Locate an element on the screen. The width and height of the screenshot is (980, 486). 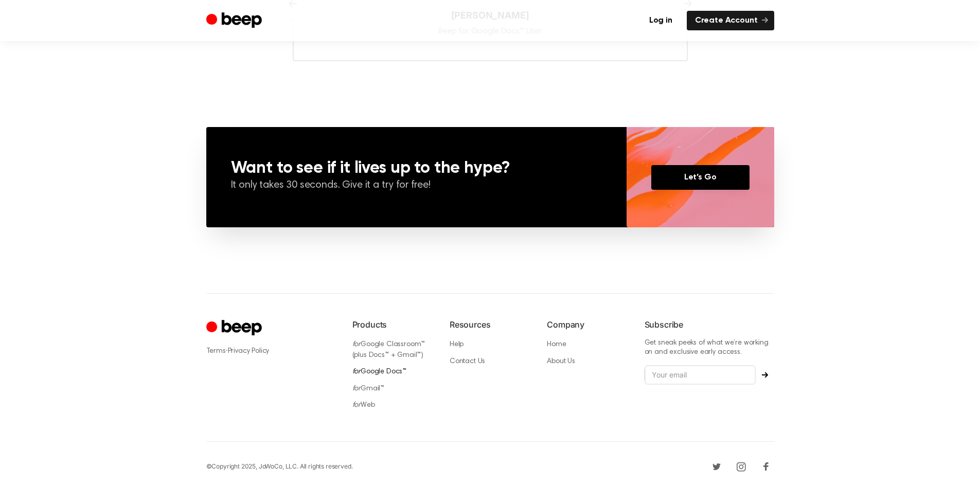
a: Instagram is located at coordinates (742, 467).